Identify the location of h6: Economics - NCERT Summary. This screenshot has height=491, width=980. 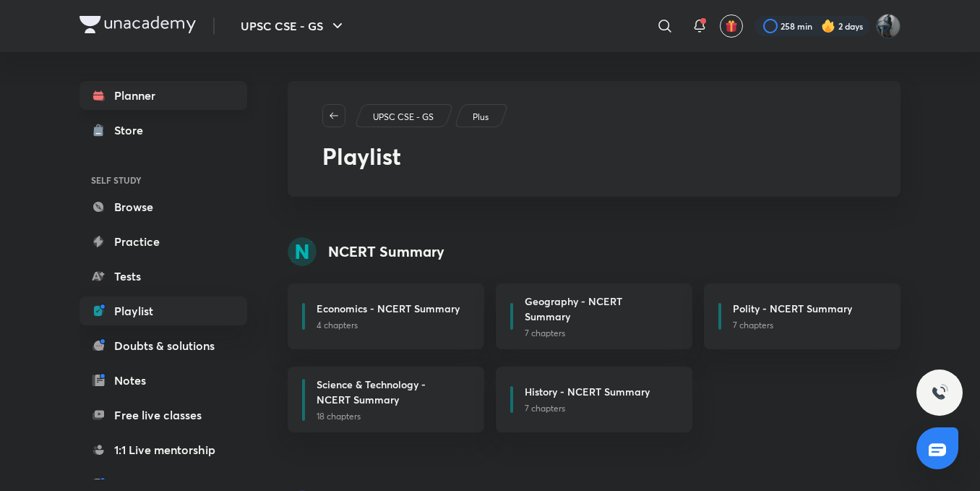
(388, 308).